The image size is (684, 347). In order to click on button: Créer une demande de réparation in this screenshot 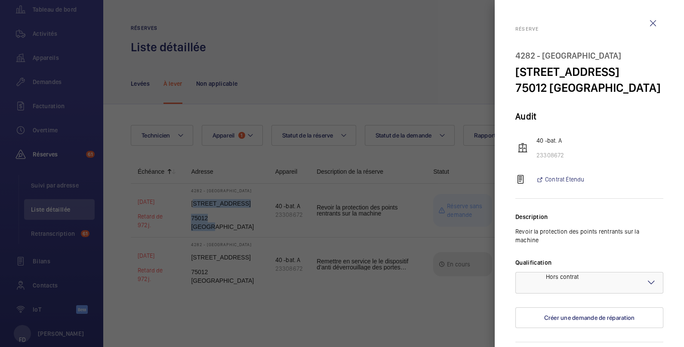, I will do `click(590, 317)`.